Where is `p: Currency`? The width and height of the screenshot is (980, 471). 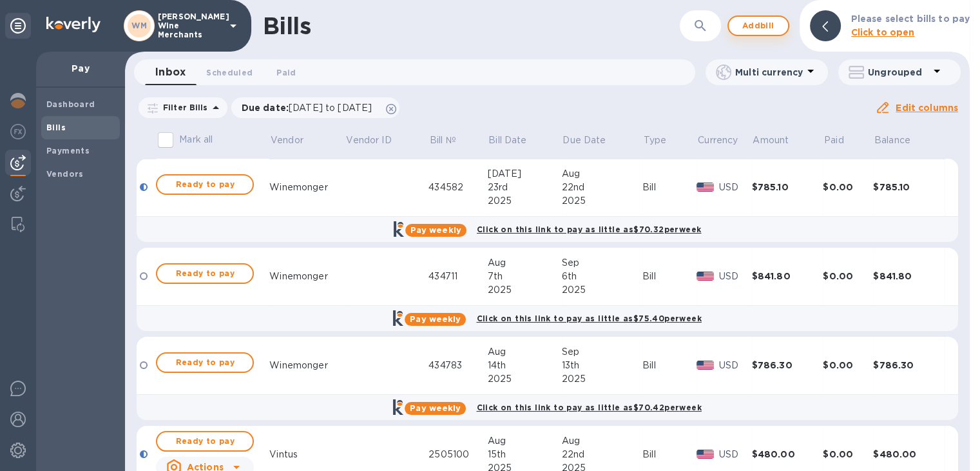 p: Currency is located at coordinates (718, 140).